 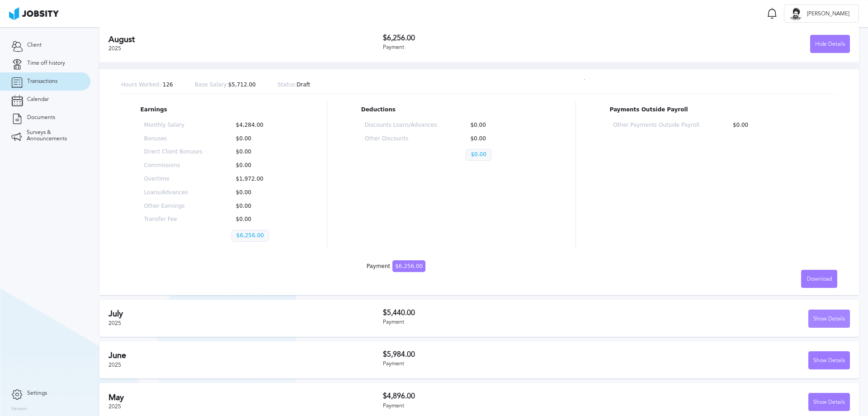 I want to click on span: Calendar, so click(x=38, y=100).